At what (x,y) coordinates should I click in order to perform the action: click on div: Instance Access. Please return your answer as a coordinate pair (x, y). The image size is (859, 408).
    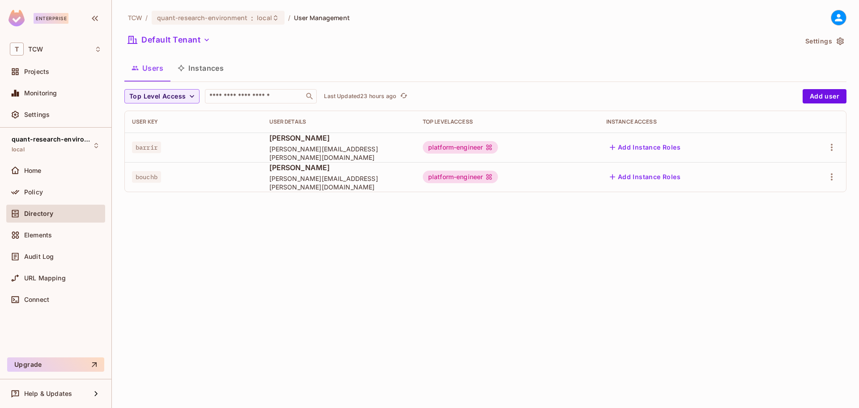
    Looking at the image, I should click on (693, 122).